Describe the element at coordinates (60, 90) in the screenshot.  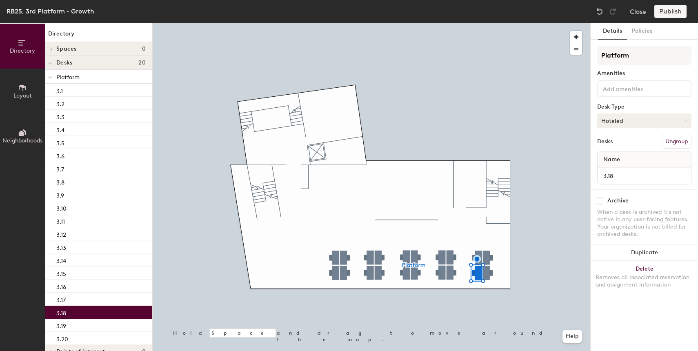
I see `p: 3.1` at that location.